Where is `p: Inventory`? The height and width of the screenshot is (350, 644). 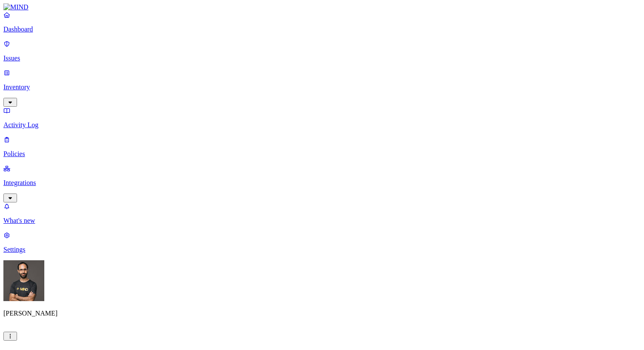 p: Inventory is located at coordinates (322, 87).